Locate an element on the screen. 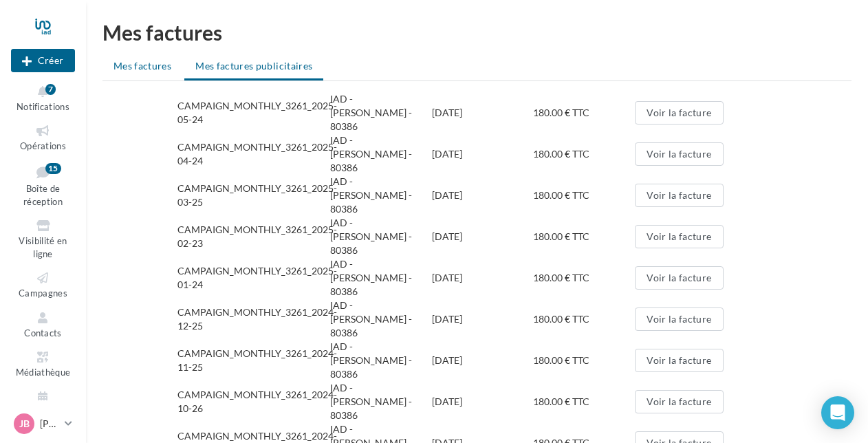  a: Campagnes is located at coordinates (43, 284).